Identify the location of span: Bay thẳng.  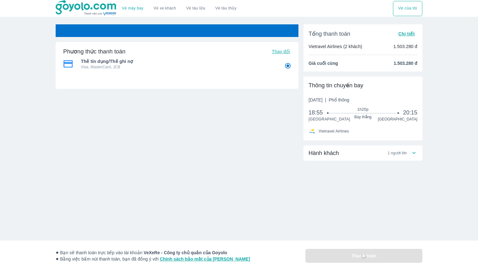
(363, 117).